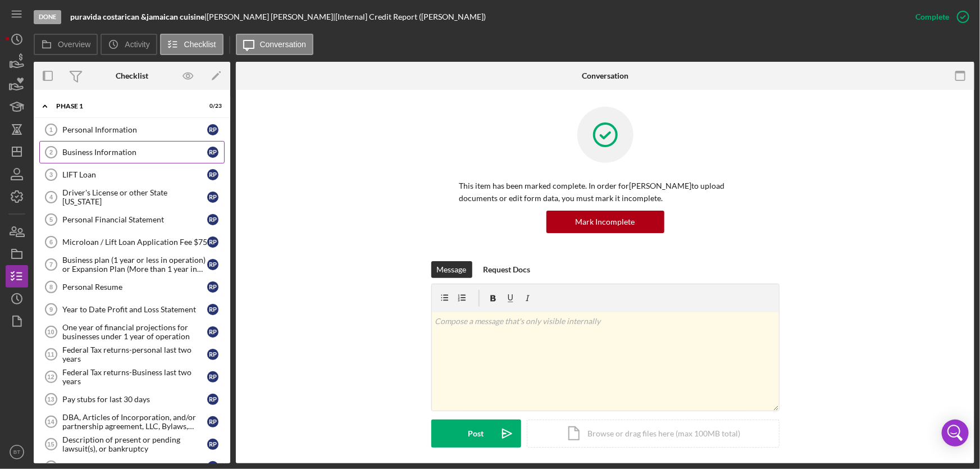 This screenshot has width=980, height=469. What do you see at coordinates (940, 17) in the screenshot?
I see `button: Complete` at bounding box center [940, 17].